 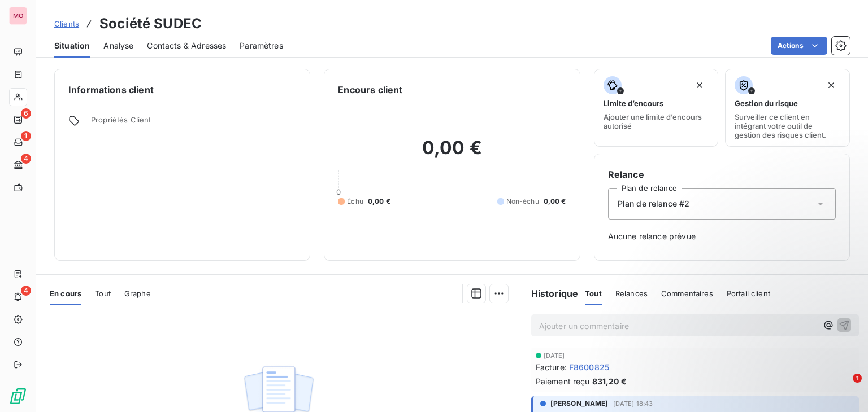 What do you see at coordinates (766, 104) in the screenshot?
I see `span: Gestion du risque` at bounding box center [766, 104].